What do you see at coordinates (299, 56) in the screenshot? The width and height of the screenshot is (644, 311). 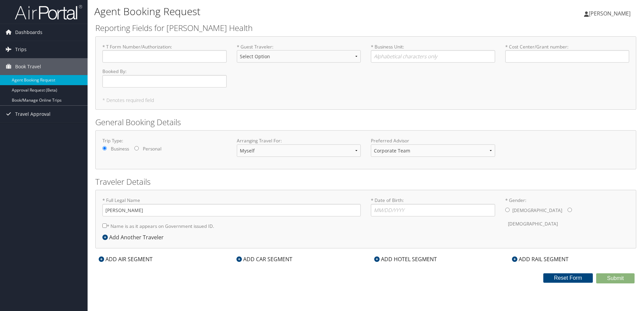 I see `select: * Guest Traveler:` at bounding box center [299, 56].